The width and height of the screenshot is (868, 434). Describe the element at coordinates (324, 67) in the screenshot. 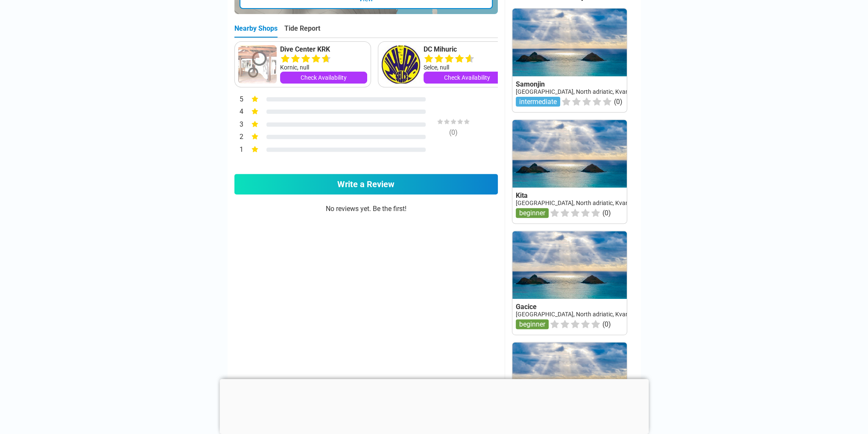

I see `div: Kornic, null` at that location.